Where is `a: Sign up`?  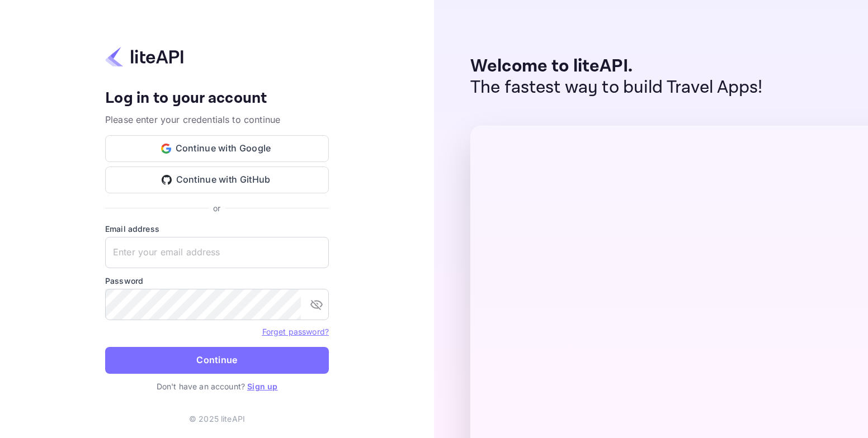
a: Sign up is located at coordinates (262, 386).